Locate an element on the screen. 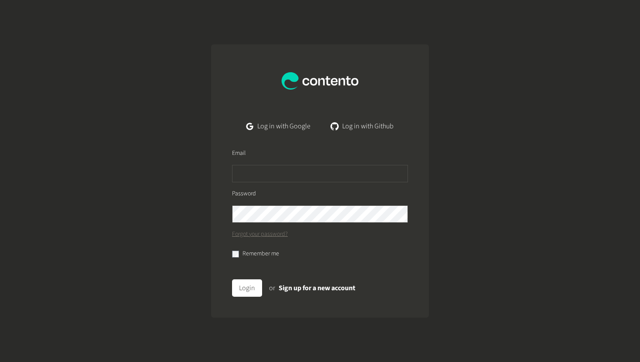 Image resolution: width=640 pixels, height=362 pixels. a: Log in with Google is located at coordinates (278, 126).